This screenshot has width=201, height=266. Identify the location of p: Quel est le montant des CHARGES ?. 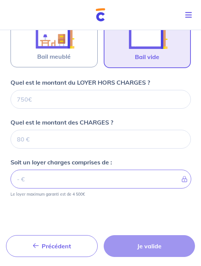
(62, 122).